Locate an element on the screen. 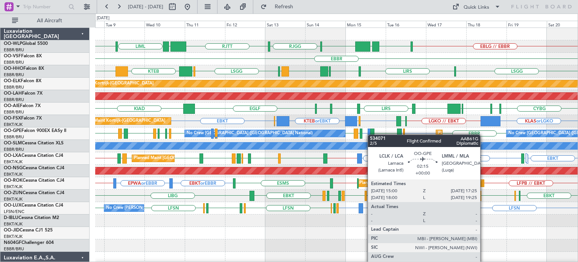 The height and width of the screenshot is (262, 578). div: Quick Links is located at coordinates (477, 8).